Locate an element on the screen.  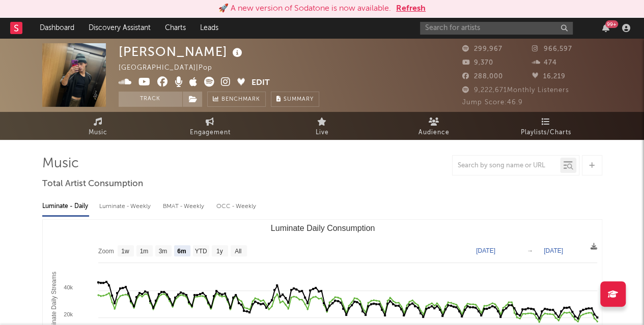
span: Total Artist Consumption is located at coordinates (93, 185).